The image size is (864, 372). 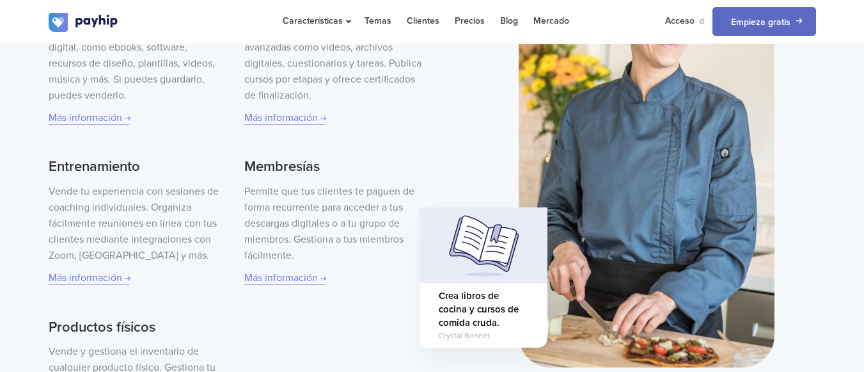 I want to click on font: Características, so click(x=313, y=20).